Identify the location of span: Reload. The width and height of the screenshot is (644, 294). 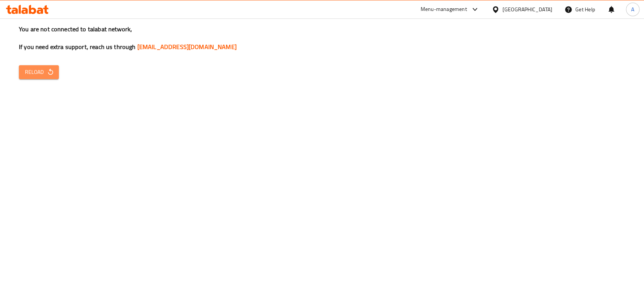
(39, 72).